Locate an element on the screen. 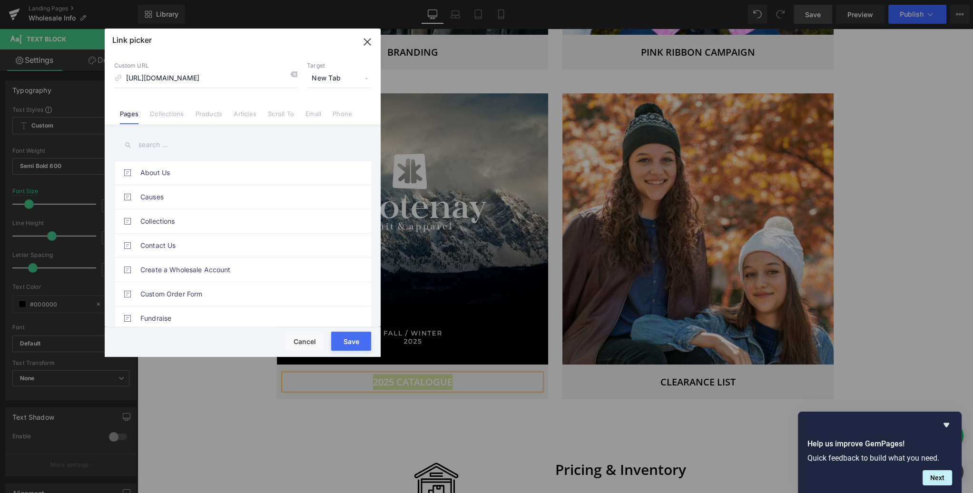 This screenshot has width=973, height=493. a: Phone is located at coordinates (342, 117).